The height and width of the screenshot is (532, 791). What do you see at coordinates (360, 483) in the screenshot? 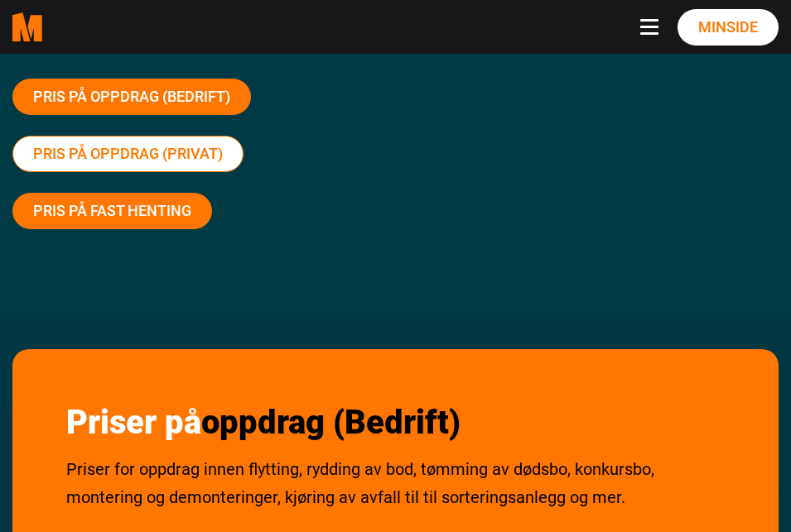
I see `span: Priser for oppdrag innen flytting, rydding av bod, tømming av dødsbo, konkursbo, montering og dem...` at bounding box center [360, 483].